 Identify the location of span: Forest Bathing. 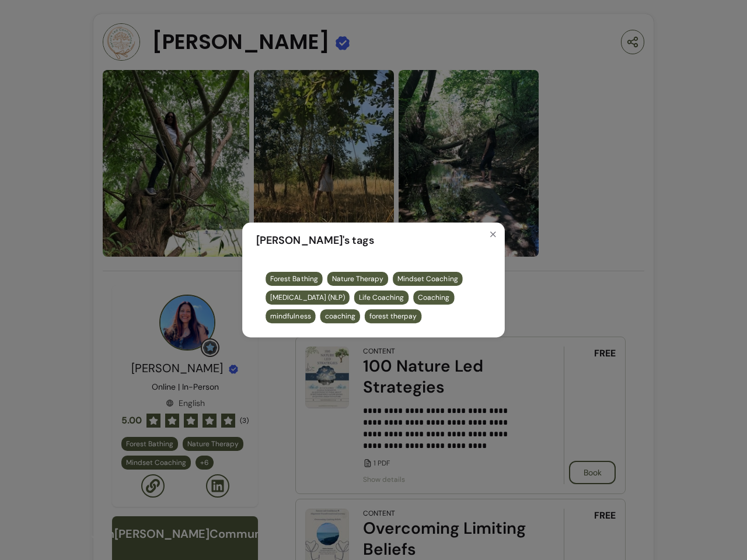
(294, 279).